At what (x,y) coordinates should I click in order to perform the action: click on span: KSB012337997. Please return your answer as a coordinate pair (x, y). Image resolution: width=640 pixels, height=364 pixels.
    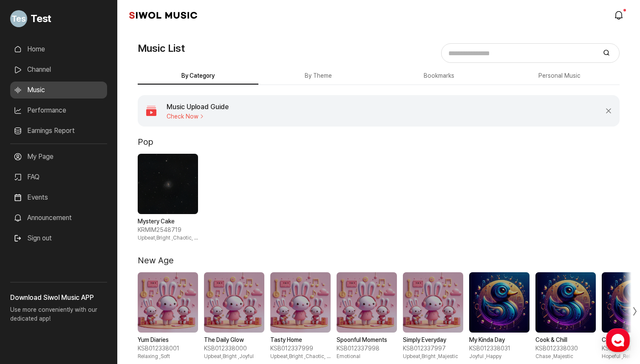
    Looking at the image, I should click on (433, 348).